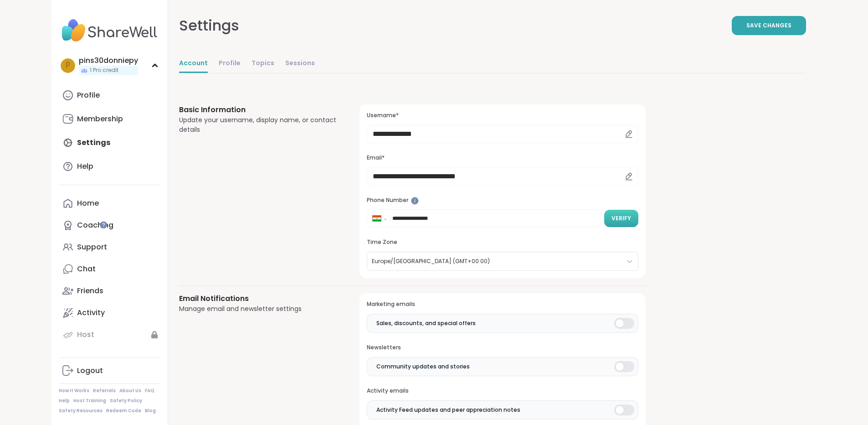  I want to click on div: Settings, so click(209, 26).